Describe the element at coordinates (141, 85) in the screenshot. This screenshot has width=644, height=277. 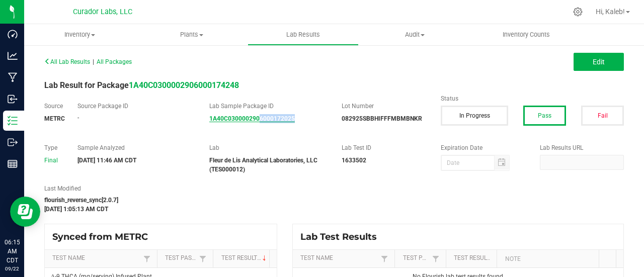
I see `span: Lab Result for Package` at that location.